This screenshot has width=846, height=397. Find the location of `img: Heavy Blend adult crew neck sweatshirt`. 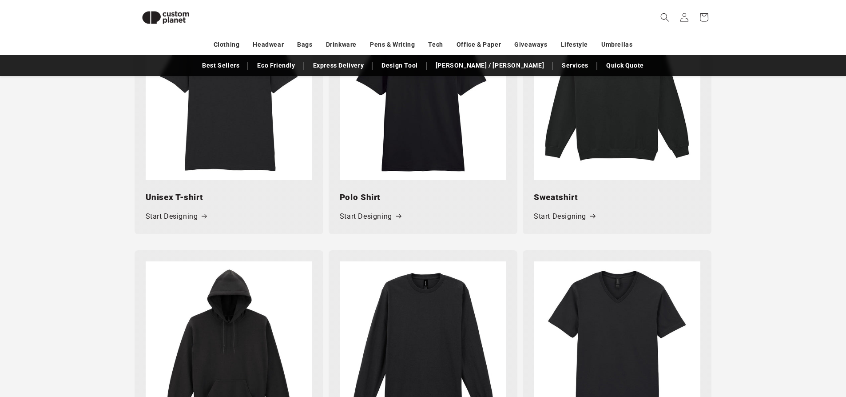

img: Heavy Blend adult crew neck sweatshirt is located at coordinates (617, 96).